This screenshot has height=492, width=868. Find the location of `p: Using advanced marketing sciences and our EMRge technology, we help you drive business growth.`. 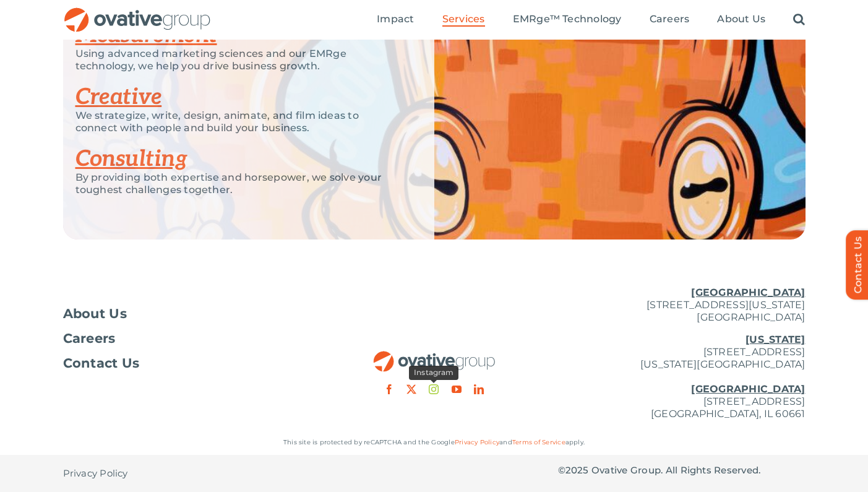

p: Using advanced marketing sciences and our EMRge technology, we help you drive business growth. is located at coordinates (240, 60).